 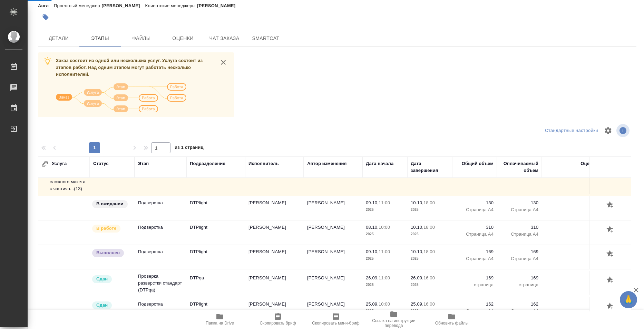 What do you see at coordinates (624, 131) in the screenshot?
I see `span: Посмотреть информацию` at bounding box center [624, 131].